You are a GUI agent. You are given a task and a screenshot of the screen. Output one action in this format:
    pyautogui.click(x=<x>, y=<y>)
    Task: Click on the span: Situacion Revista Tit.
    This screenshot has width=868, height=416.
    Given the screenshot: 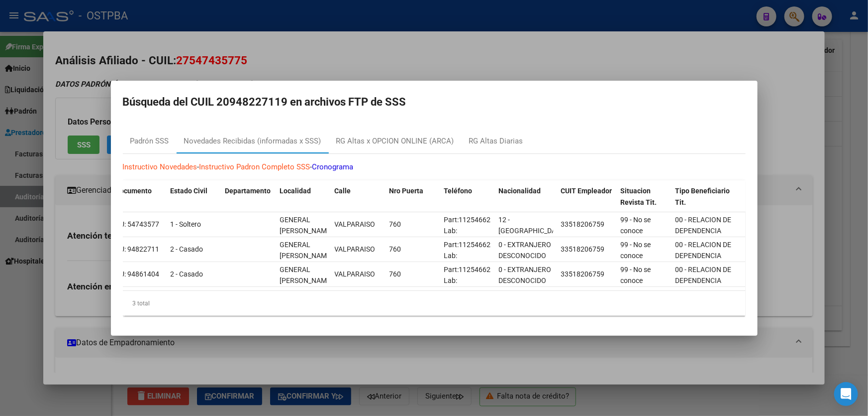 What is the action you would take?
    pyautogui.click(x=638, y=196)
    